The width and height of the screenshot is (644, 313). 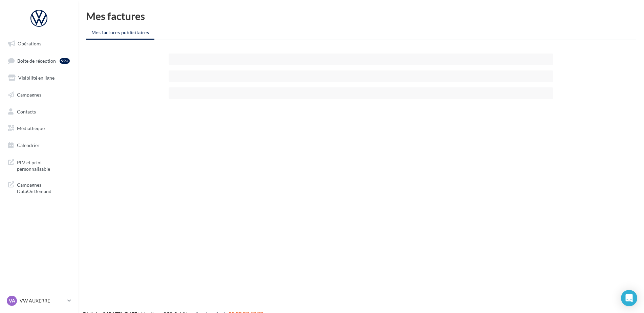 What do you see at coordinates (39, 44) in the screenshot?
I see `a: Opérations` at bounding box center [39, 44].